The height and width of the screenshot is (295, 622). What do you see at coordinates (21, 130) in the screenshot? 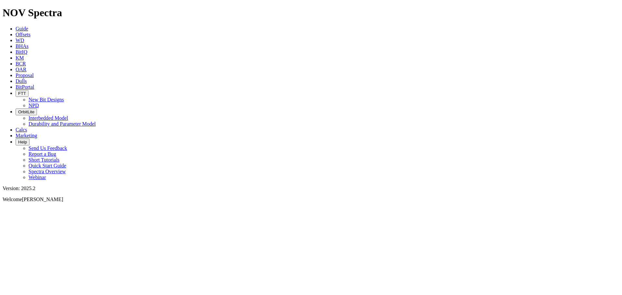
I see `span: Calcs` at bounding box center [21, 130].